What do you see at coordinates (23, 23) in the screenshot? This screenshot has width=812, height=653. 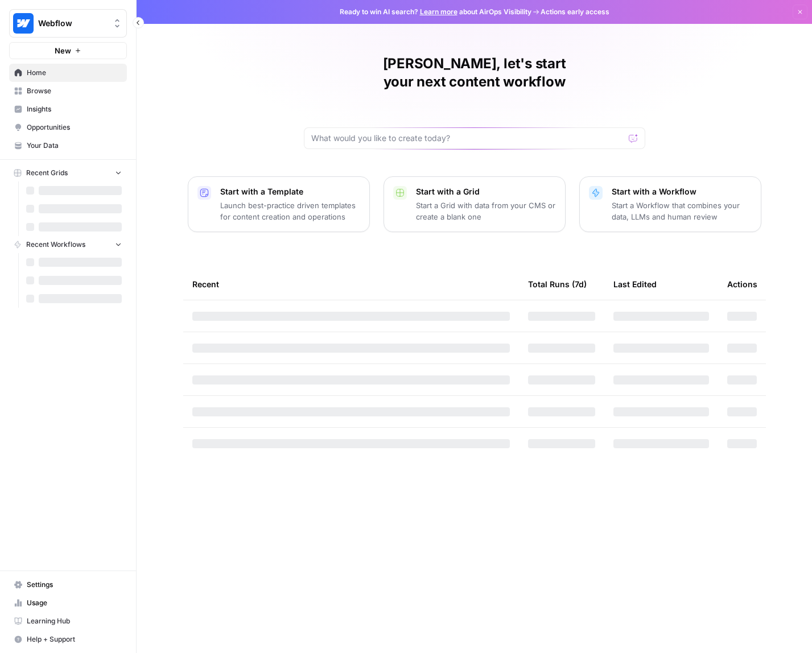 I see `img: Webflow Logo` at bounding box center [23, 23].